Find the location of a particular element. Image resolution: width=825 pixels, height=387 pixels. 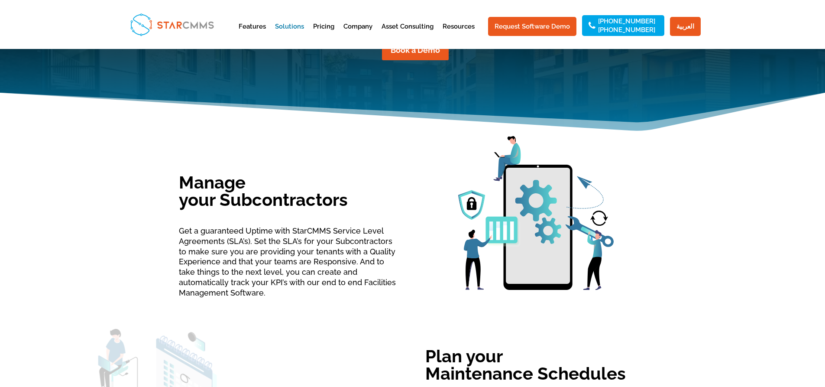

h2: Plan your Maintenance Schedules is located at coordinates (535, 367).